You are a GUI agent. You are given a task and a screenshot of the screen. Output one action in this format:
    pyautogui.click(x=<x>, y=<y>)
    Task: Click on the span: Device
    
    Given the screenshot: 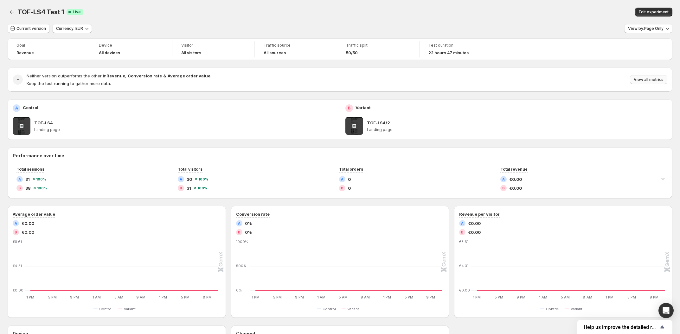 What is the action you would take?
    pyautogui.click(x=131, y=45)
    